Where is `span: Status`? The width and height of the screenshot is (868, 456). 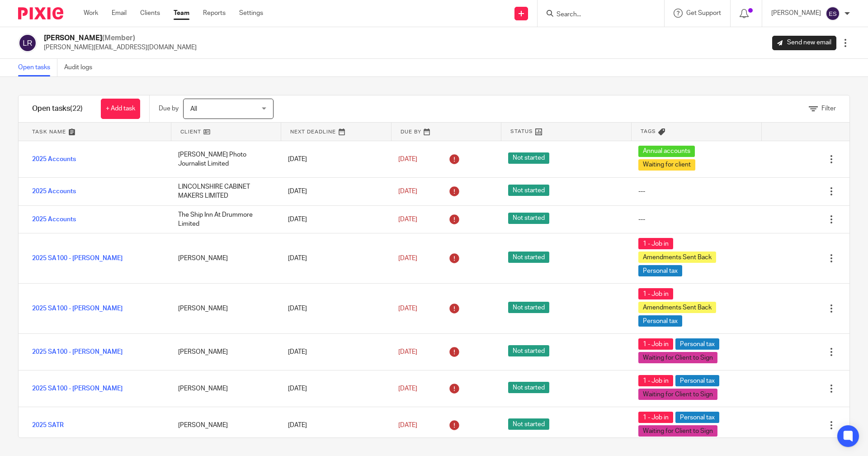 span: Status is located at coordinates (522, 131).